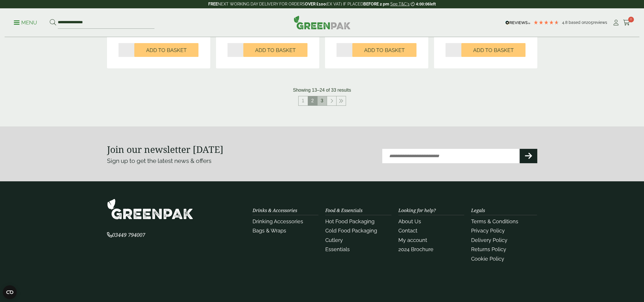  Describe the element at coordinates (25, 22) in the screenshot. I see `a: Menu` at that location.